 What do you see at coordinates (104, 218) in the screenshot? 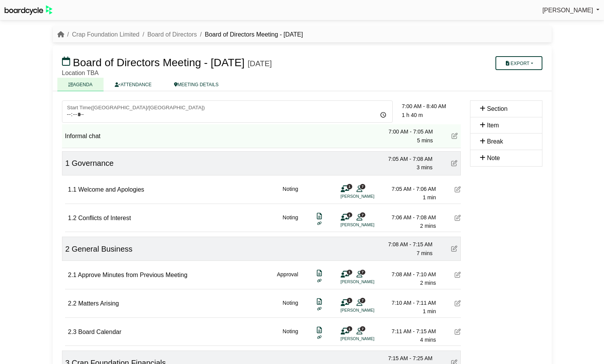
I see `span: Conflicts of Interest` at bounding box center [104, 218].